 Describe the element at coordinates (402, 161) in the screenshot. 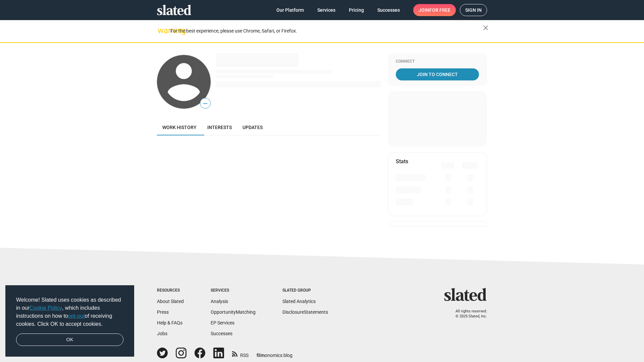

I see `mat-card-title: Stats` at that location.